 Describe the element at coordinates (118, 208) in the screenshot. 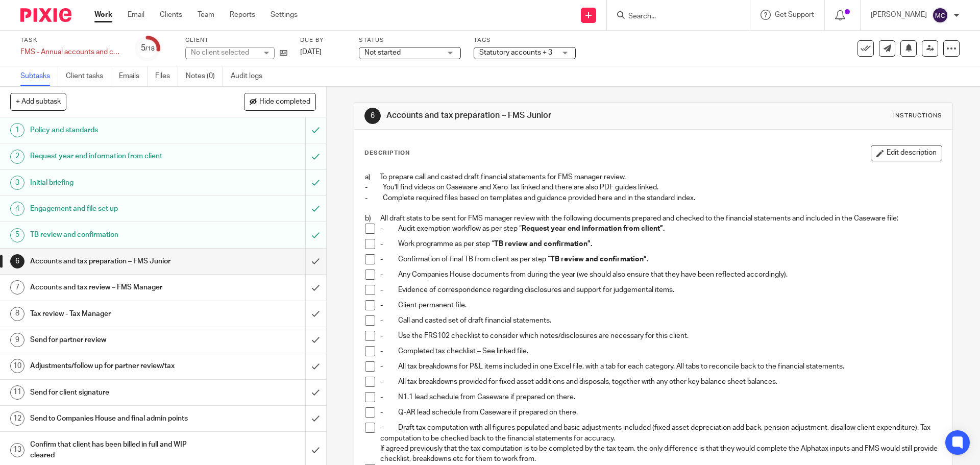

I see `h1: Engagement and file set up` at that location.